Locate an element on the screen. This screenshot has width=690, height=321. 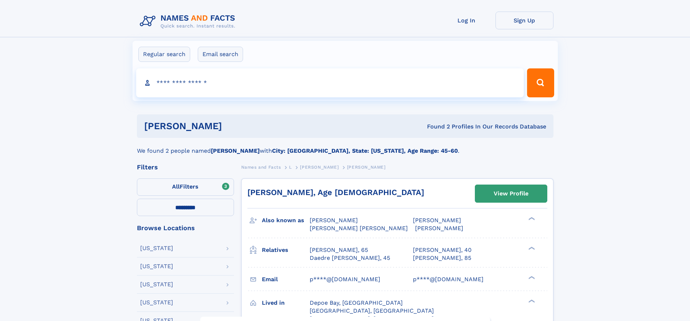
span: L is located at coordinates (290, 167).